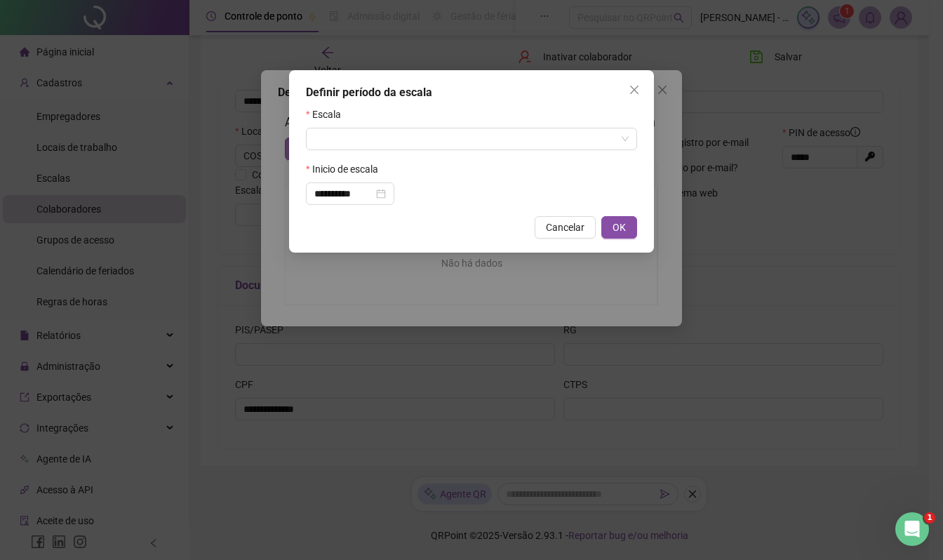 This screenshot has height=560, width=943. Describe the element at coordinates (930, 517) in the screenshot. I see `span: 1` at that location.